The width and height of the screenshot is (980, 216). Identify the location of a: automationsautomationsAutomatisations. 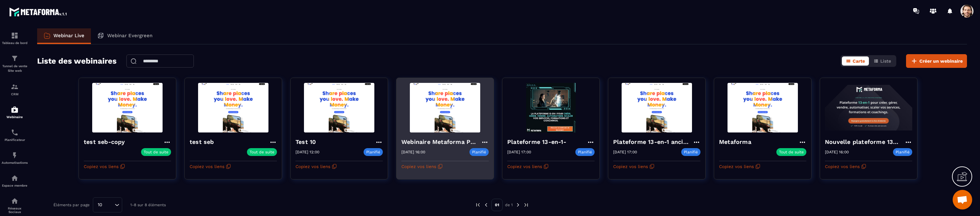
(15, 158).